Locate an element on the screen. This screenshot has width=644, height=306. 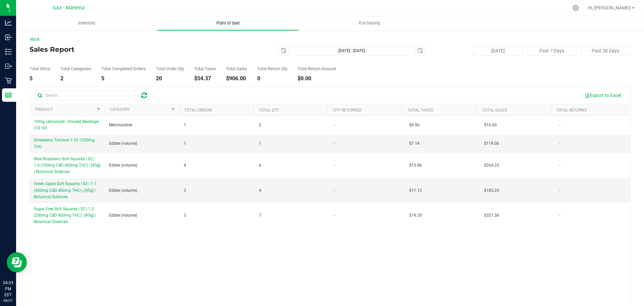
span: $7.14 is located at coordinates (414, 144).